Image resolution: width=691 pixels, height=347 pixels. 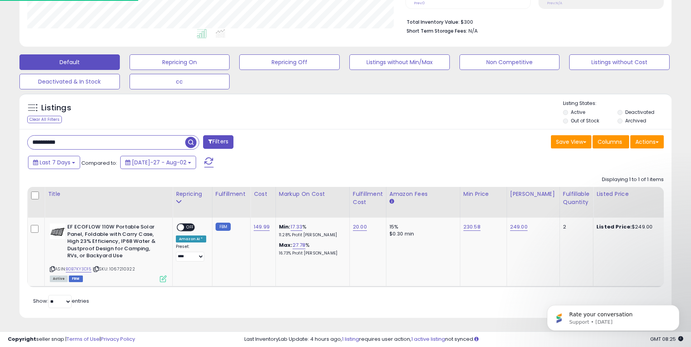 I want to click on div: 15%, so click(x=422, y=227).